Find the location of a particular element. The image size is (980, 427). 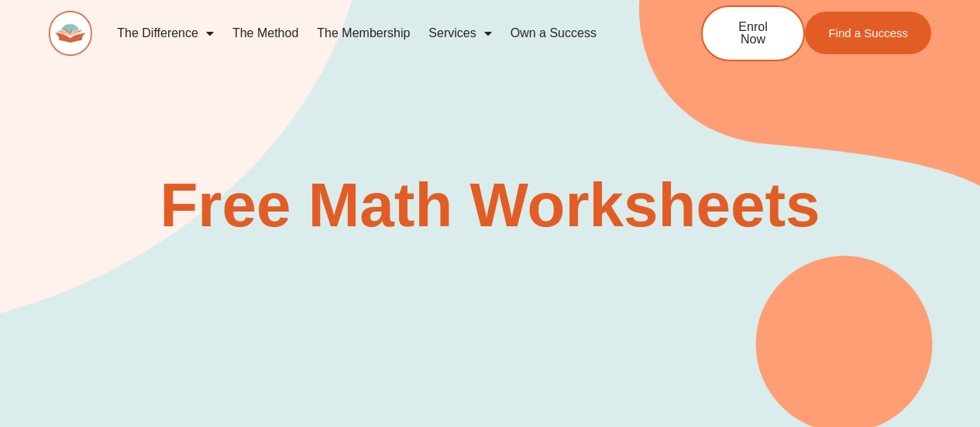

a: Services is located at coordinates (459, 33).